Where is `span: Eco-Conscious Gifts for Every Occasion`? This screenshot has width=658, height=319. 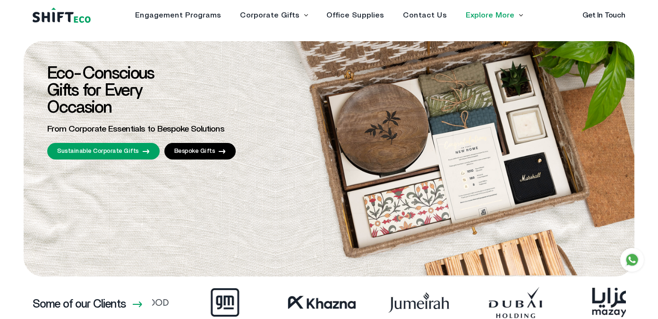 span: Eco-Conscious Gifts for Every Occasion is located at coordinates (101, 90).